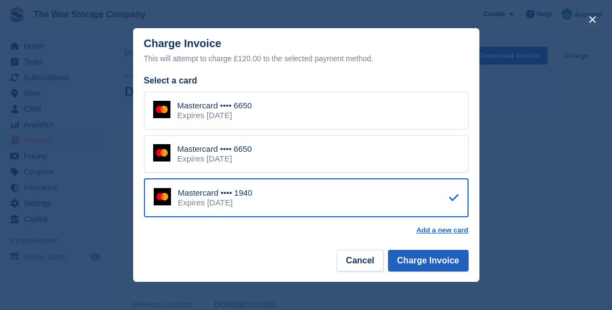 The image size is (612, 310). What do you see at coordinates (593, 19) in the screenshot?
I see `button: close` at bounding box center [593, 19].